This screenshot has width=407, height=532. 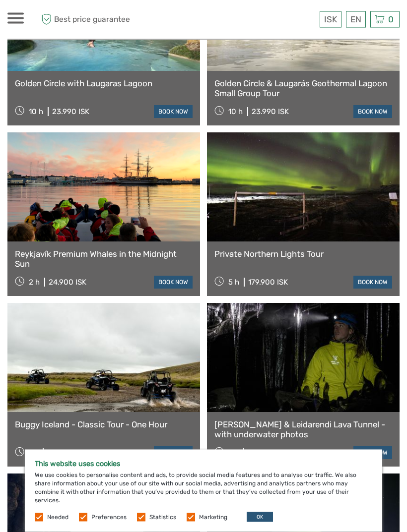 What do you see at coordinates (58, 517) in the screenshot?
I see `label: Needed` at bounding box center [58, 517].